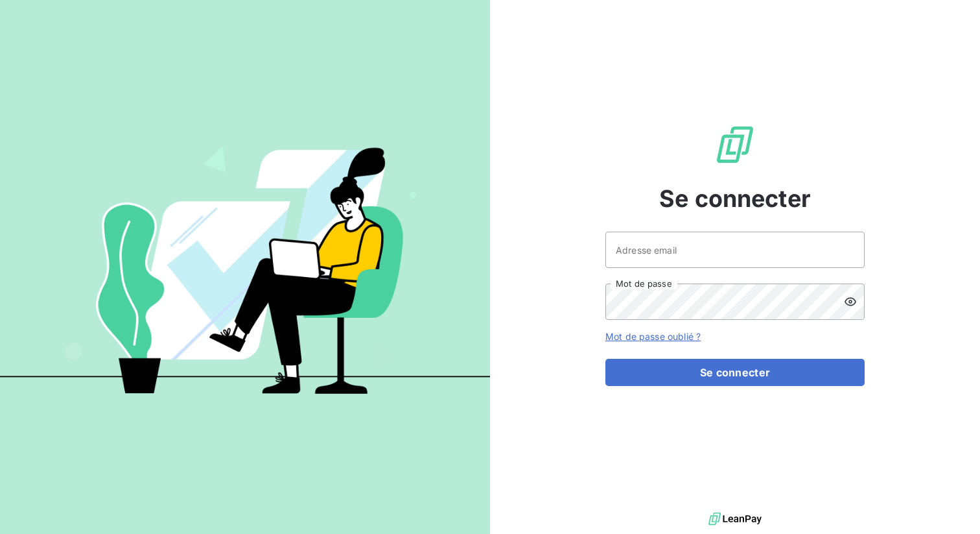  Describe the element at coordinates (652, 336) in the screenshot. I see `a: Mot de passe oublié ?` at that location.